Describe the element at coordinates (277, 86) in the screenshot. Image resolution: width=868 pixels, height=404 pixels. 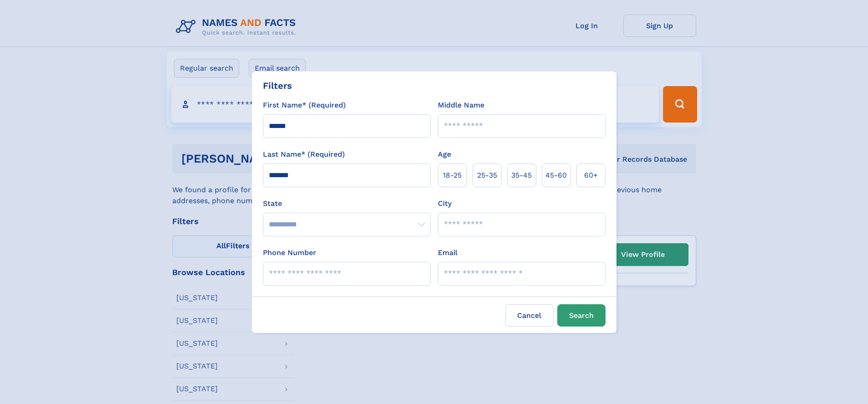
I see `div: Filters` at that location.